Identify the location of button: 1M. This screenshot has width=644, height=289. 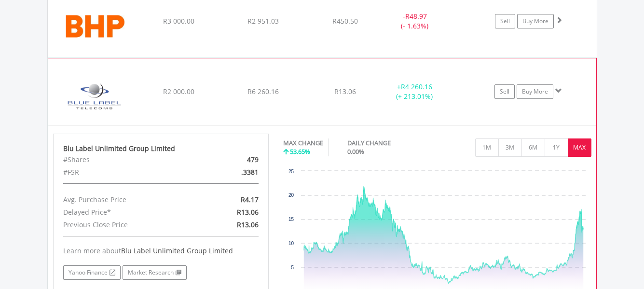
(487, 148).